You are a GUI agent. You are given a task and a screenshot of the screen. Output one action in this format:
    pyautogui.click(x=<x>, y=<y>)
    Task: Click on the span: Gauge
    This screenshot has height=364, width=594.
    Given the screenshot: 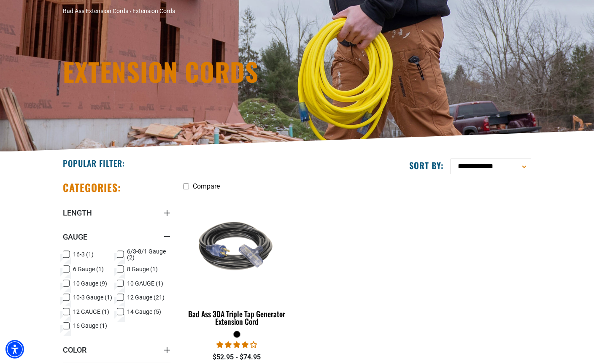 What is the action you would take?
    pyautogui.click(x=75, y=237)
    